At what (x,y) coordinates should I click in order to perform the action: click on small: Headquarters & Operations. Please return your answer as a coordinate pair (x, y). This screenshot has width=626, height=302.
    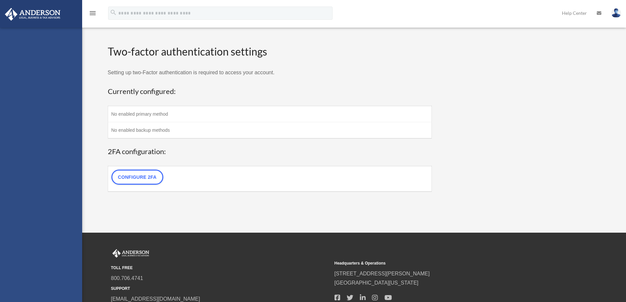
    Looking at the image, I should click on (444, 263).